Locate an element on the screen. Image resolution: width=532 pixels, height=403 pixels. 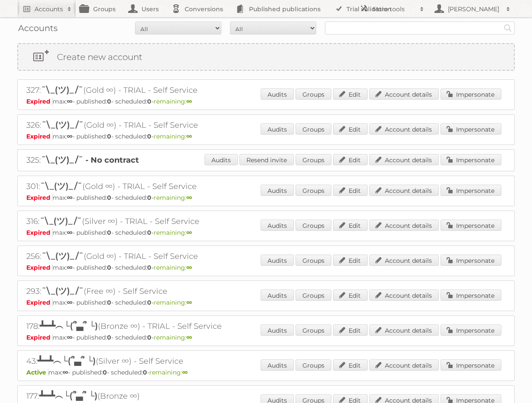
h2: 293: (Free ∞) - Self Service is located at coordinates (177, 291).